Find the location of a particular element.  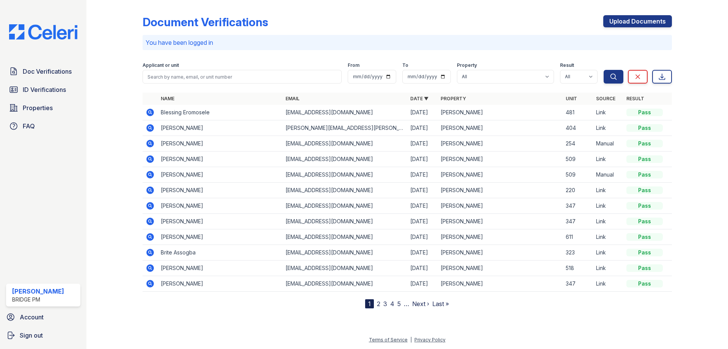

button: Sign out is located at coordinates (43, 335).